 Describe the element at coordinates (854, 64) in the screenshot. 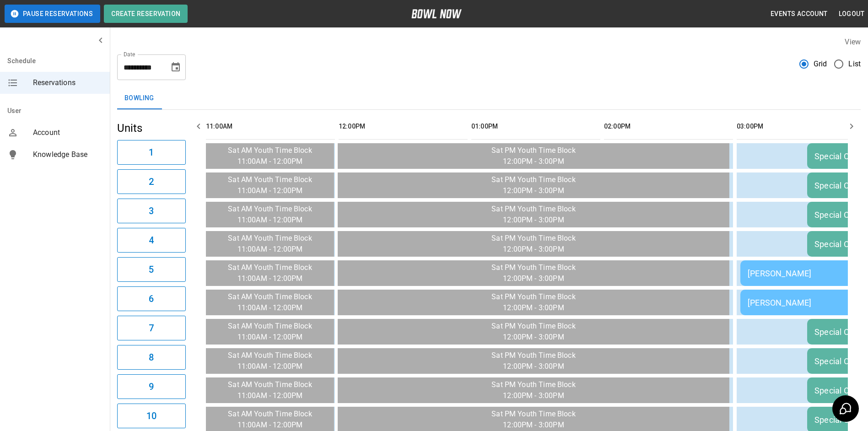

I see `span: List` at that location.